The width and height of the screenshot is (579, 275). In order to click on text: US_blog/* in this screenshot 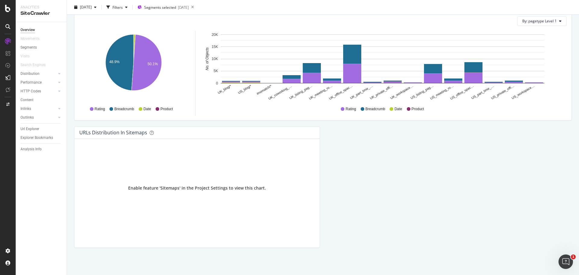, I will do `click(245, 89)`.